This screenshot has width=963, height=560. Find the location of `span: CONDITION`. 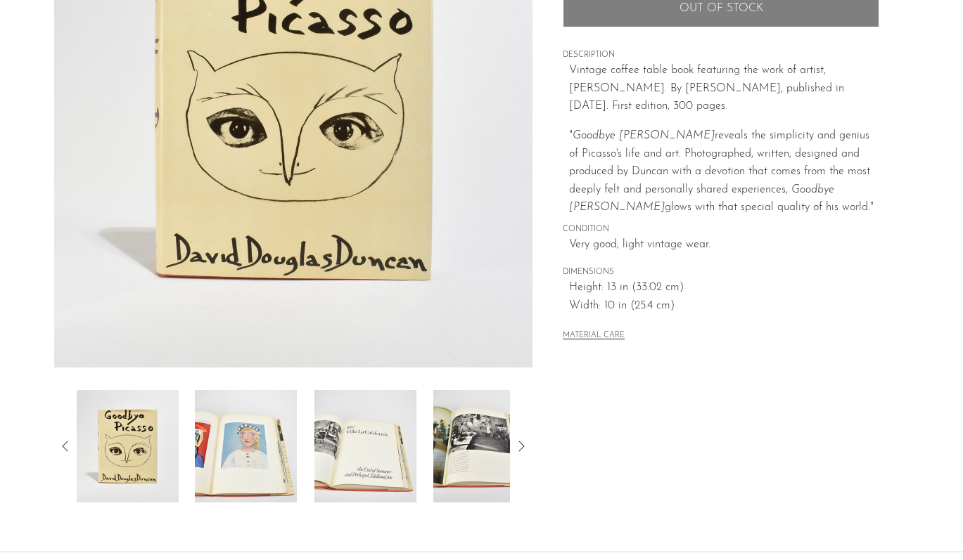

span: CONDITION is located at coordinates (721, 230).